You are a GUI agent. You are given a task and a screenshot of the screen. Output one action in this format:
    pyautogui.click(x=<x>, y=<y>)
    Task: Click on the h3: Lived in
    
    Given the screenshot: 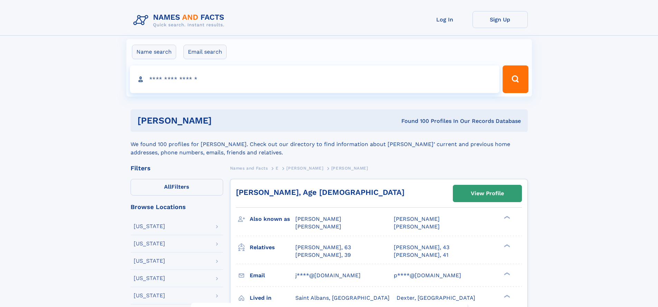 What is the action you would take?
    pyautogui.click(x=273, y=298)
    